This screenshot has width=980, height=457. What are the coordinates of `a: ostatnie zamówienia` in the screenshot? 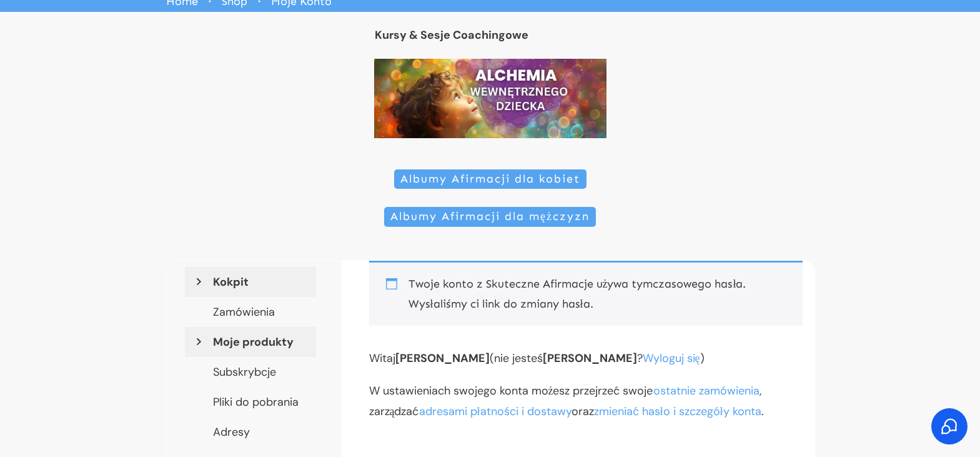 It's located at (706, 390).